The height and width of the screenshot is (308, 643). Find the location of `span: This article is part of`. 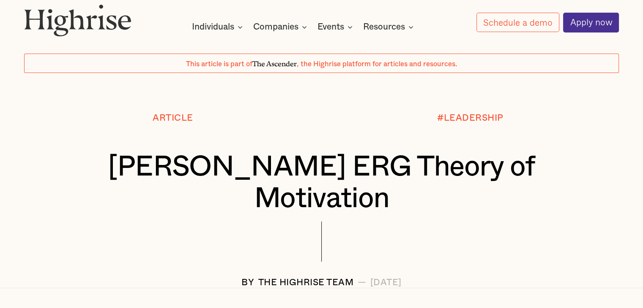

span: This article is part of is located at coordinates (219, 64).